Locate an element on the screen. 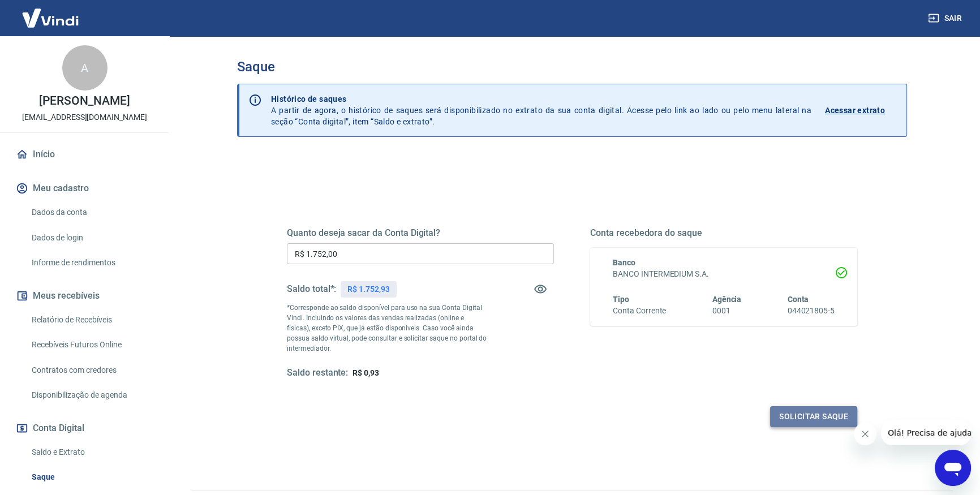  a: Acessar extrato is located at coordinates (861, 110).